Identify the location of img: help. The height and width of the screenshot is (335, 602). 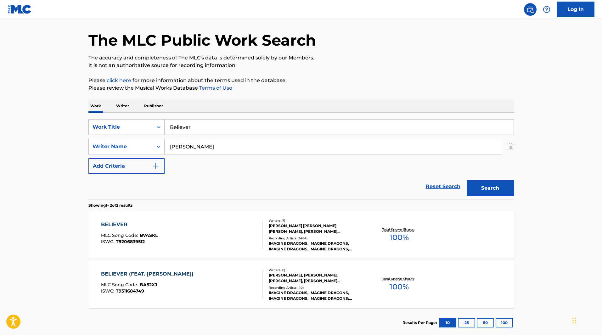
(547, 9).